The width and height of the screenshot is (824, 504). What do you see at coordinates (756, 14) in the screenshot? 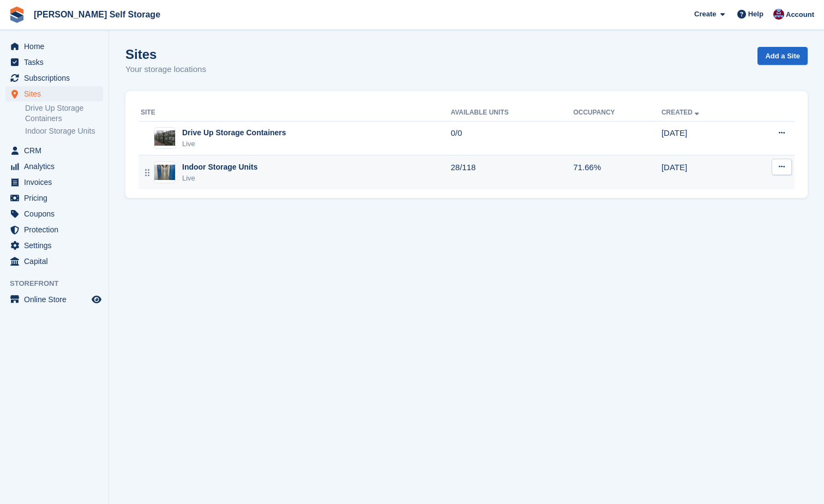
I see `span: Help` at bounding box center [756, 14].